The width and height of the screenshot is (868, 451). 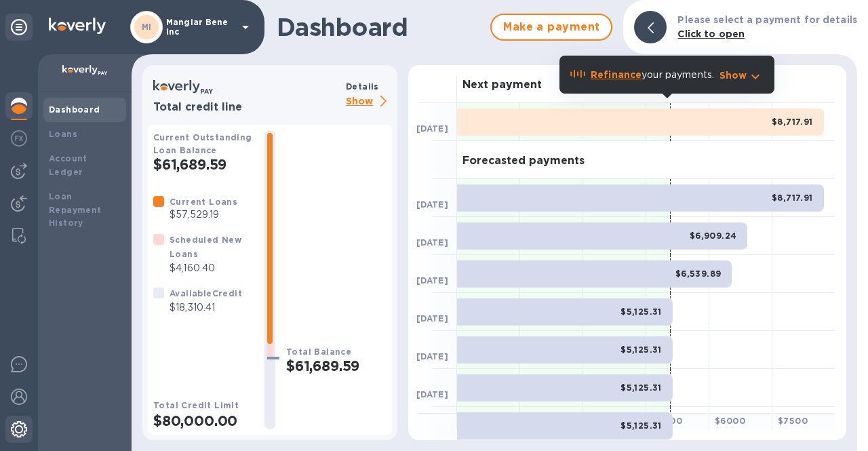 I want to click on span: Make a payment, so click(x=551, y=27).